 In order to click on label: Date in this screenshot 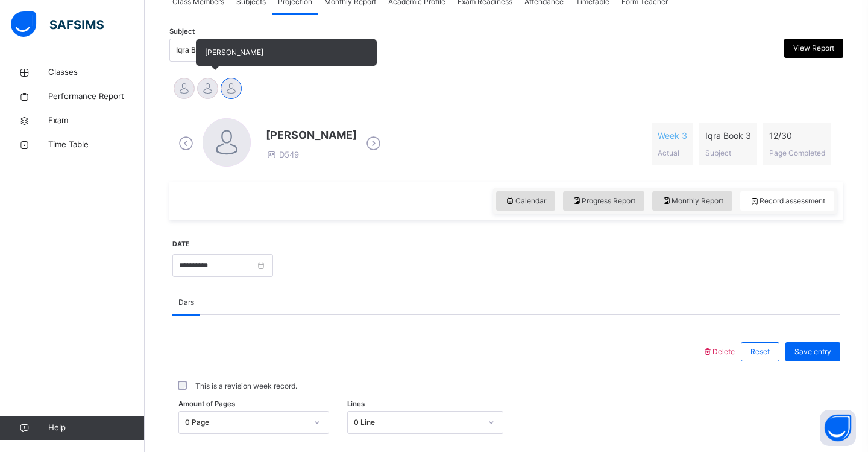, I will do `click(181, 245)`.